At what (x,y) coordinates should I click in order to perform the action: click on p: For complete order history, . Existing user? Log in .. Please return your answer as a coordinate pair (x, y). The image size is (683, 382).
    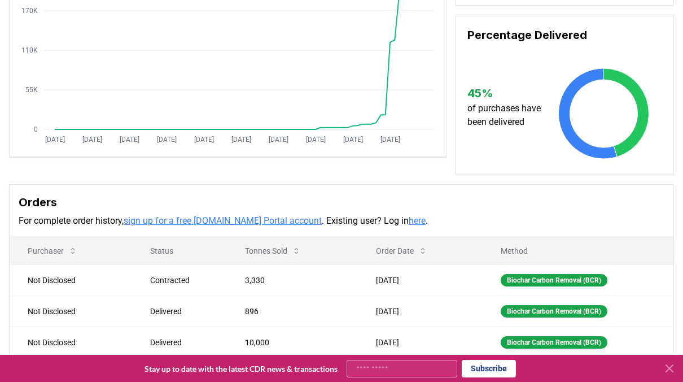
    Looking at the image, I should click on (342, 221).